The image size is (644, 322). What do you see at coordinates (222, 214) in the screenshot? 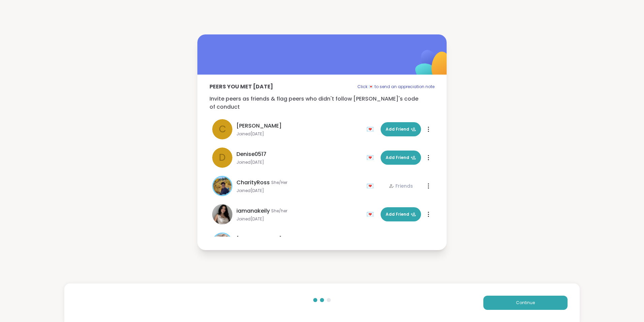
I see `img: iamanakeily` at bounding box center [222, 214].